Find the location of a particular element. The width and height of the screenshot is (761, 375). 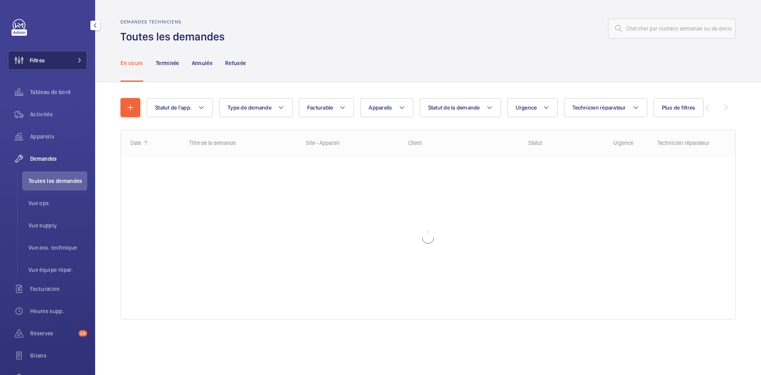

span: Vue supply is located at coordinates (58, 225).